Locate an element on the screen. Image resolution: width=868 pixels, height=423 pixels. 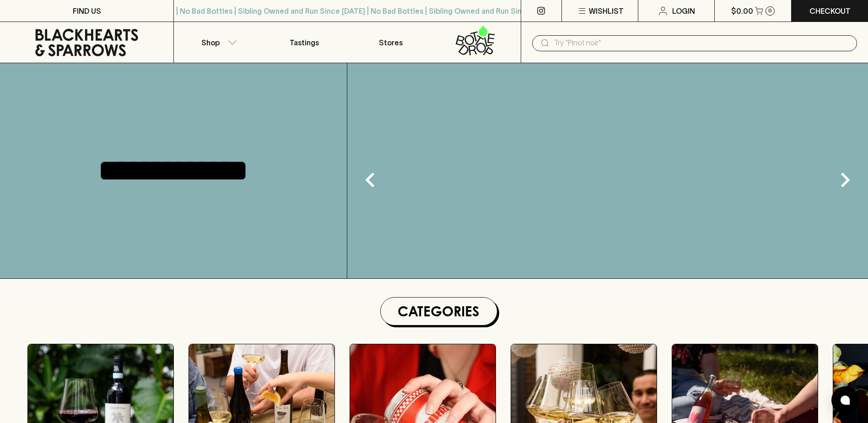
p: Stores is located at coordinates (391, 42).